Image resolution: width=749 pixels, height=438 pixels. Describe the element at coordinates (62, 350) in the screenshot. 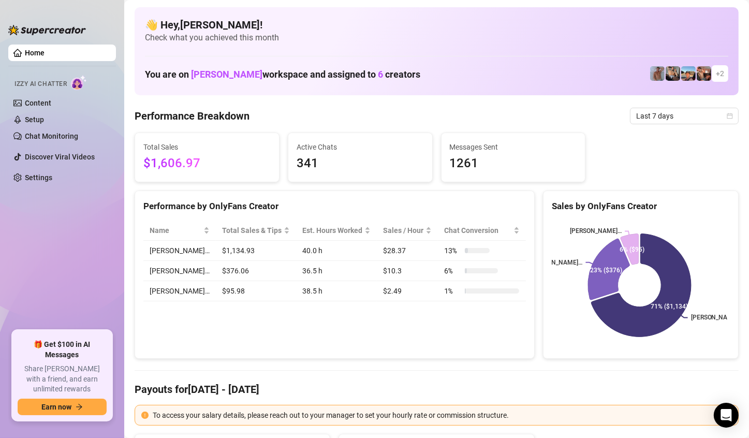

I see `span: 🎁 Get $100 in AI Messages` at that location.